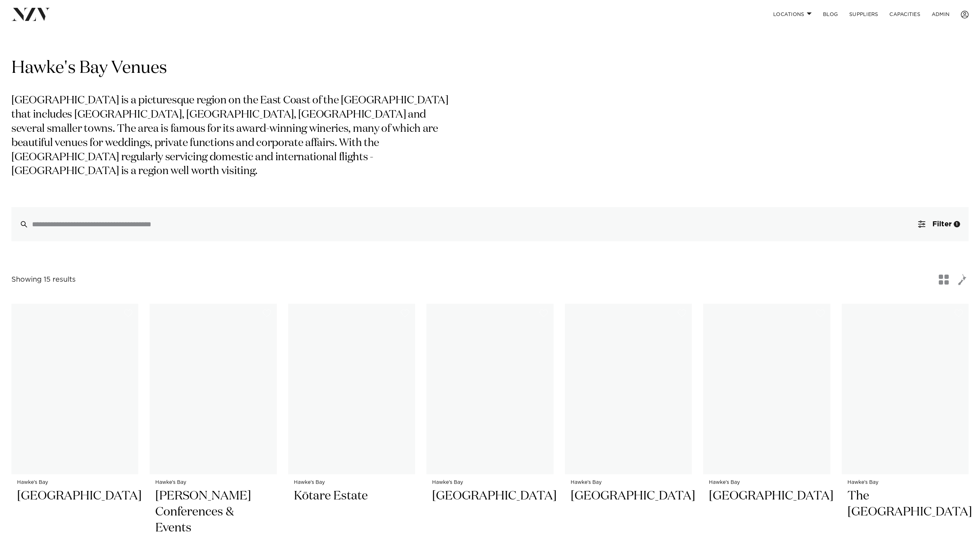 This screenshot has width=980, height=535. What do you see at coordinates (905, 15) in the screenshot?
I see `a: Capacities` at bounding box center [905, 15].